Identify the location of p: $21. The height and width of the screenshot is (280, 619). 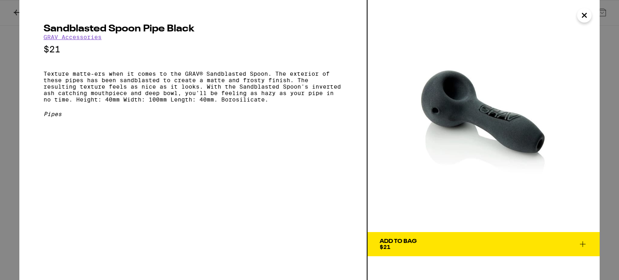
(193, 49).